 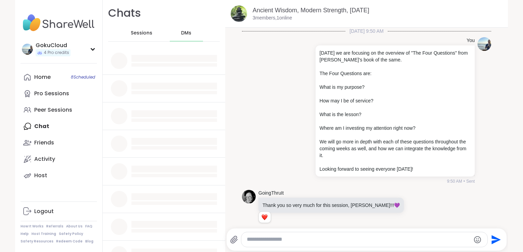 I want to click on h4: You, so click(x=470, y=41).